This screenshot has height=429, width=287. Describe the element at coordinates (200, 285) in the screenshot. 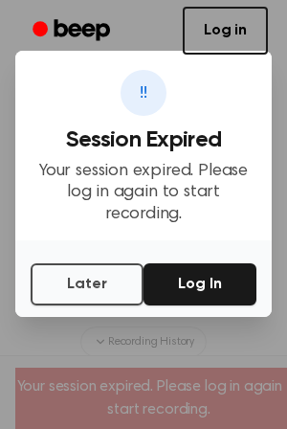

I see `button: Log In` at that location.